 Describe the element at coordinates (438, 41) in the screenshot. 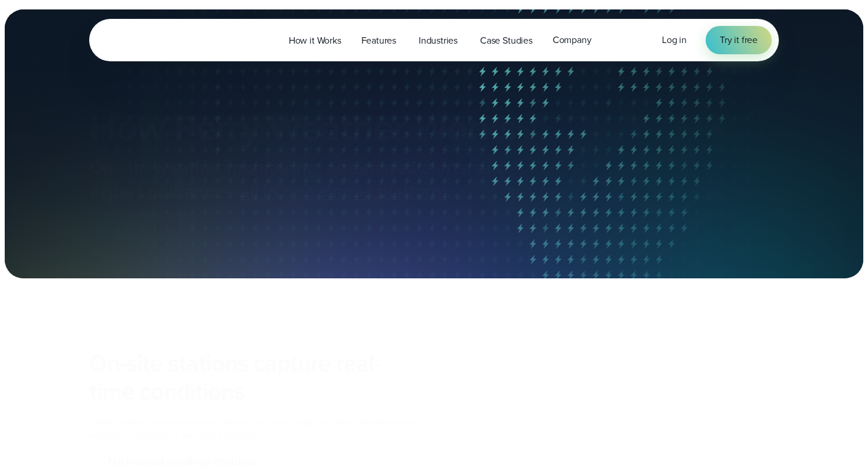

I see `span: Industries` at that location.